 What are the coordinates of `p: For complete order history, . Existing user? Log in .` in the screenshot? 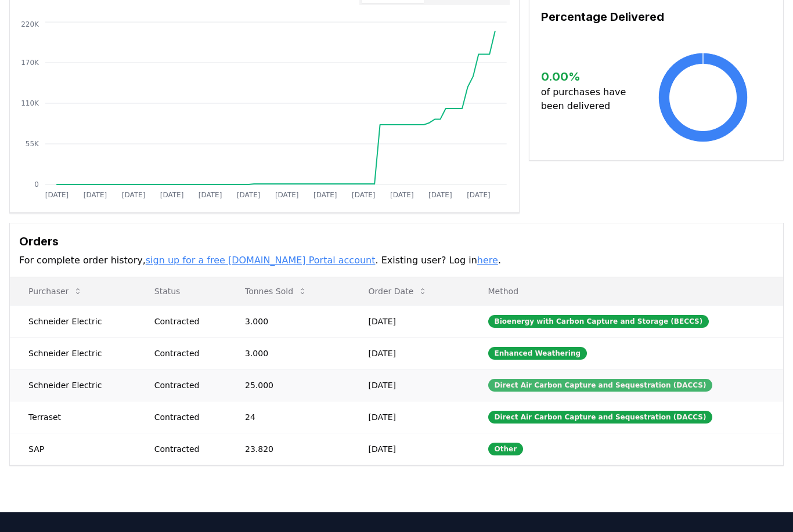 It's located at (396, 261).